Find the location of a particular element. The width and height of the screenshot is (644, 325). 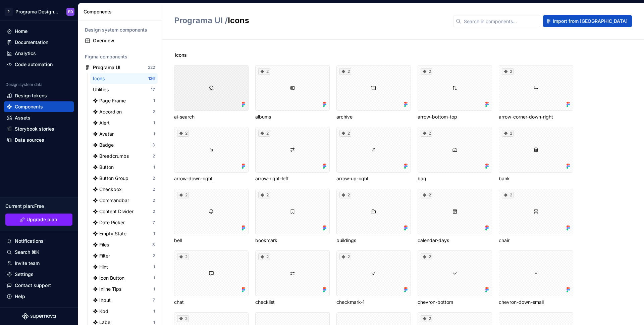

div: Assets is located at coordinates (22, 118).